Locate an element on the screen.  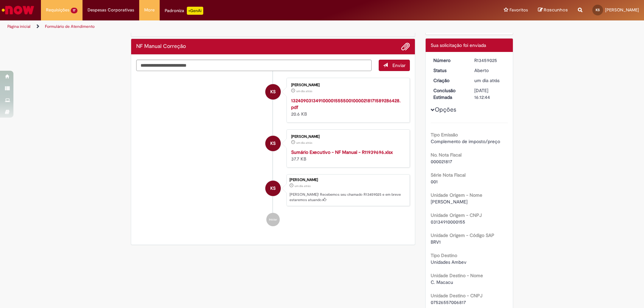
a: Rascunhos is located at coordinates (552, 10).